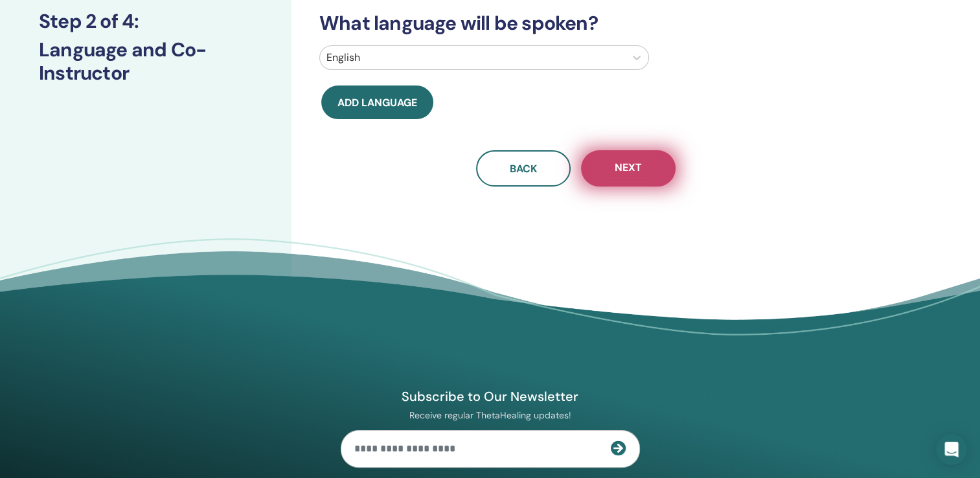  I want to click on h4: Subscribe to Our Newsletter, so click(490, 397).